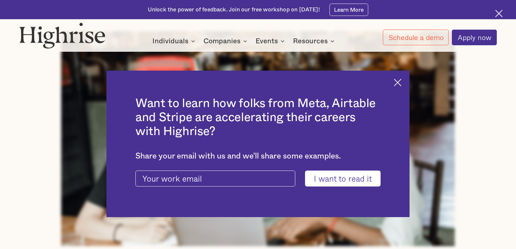 This screenshot has width=516, height=249. What do you see at coordinates (258, 117) in the screenshot?
I see `h2: Want to learn how folks from Meta, Airtable and Stripe are accelerating their careers with Highrise?` at bounding box center [258, 117].